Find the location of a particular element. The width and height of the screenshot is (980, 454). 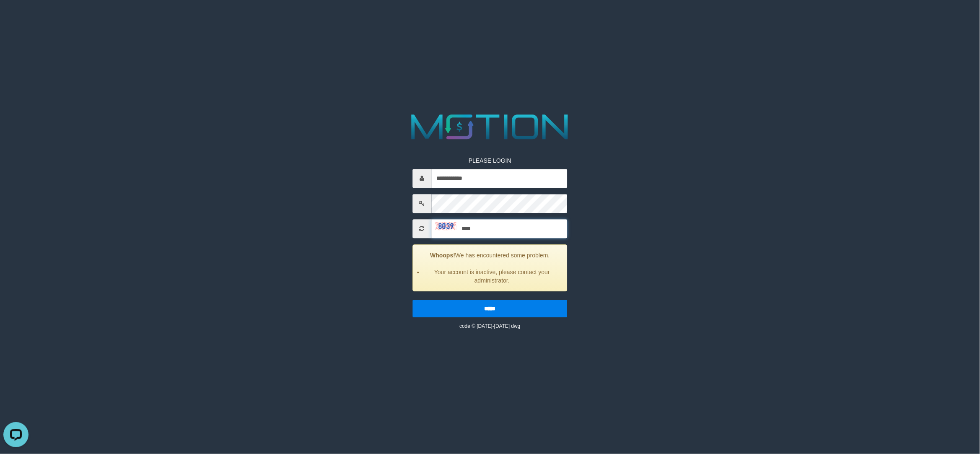

img: captcha is located at coordinates (446, 226).